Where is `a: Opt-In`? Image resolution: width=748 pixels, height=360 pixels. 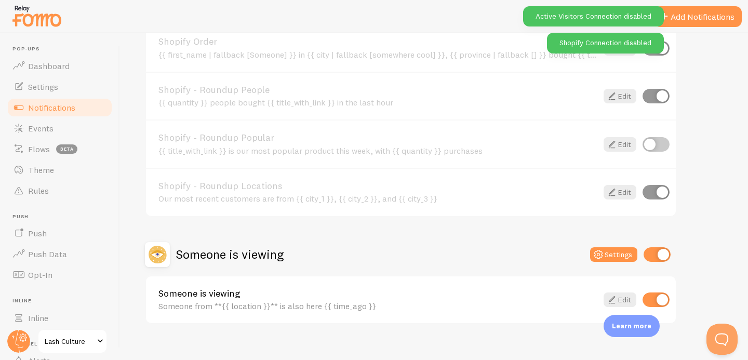
a: Opt-In is located at coordinates (60, 275).